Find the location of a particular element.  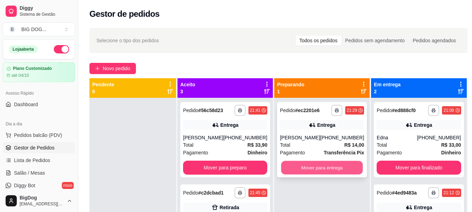

span: Sistema de Gestão is located at coordinates (46, 14).